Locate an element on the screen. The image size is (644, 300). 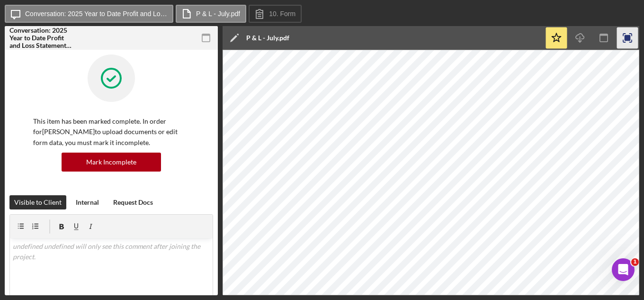
div: P & L - July.pdf is located at coordinates (268, 38).